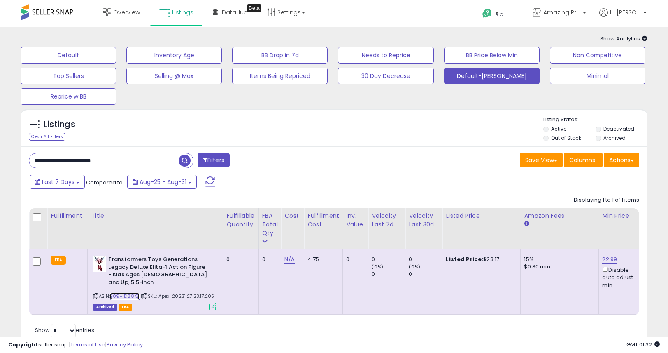 The height and width of the screenshot is (353, 668). Describe the element at coordinates (125, 296) in the screenshot. I see `a: B09H1D88K5` at that location.